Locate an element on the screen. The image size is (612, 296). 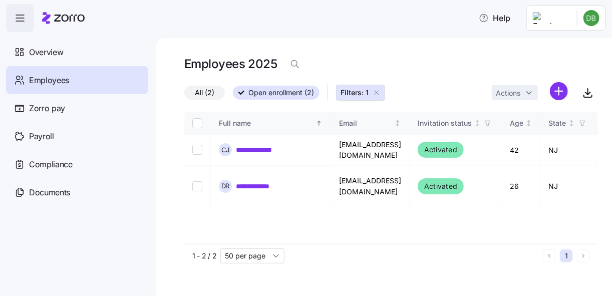
span: Employees is located at coordinates (49, 80).